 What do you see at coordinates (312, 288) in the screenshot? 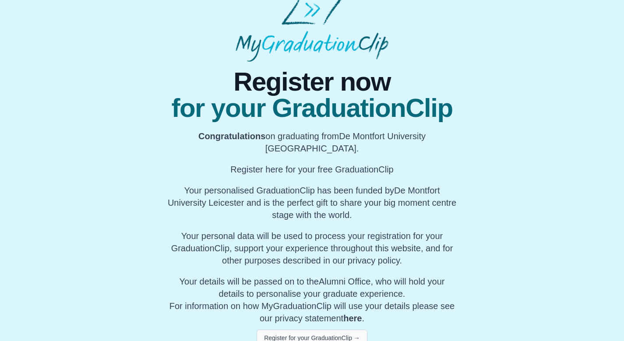
I see `span: Your details will be passed on to the , who will hold your details to personalise your graduate e...` at bounding box center [312, 288].